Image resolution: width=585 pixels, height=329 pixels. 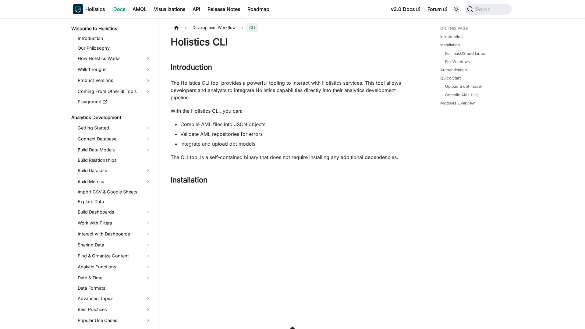 I want to click on a: For macOS and Linux, so click(x=465, y=53).